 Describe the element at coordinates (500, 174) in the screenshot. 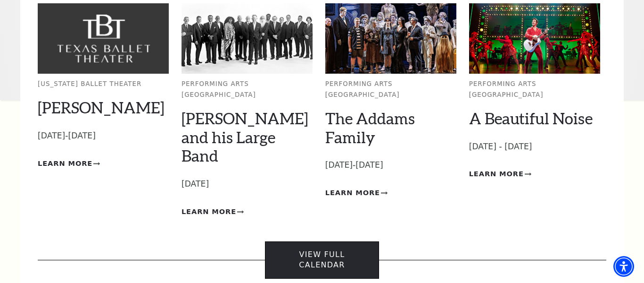

I see `a: Learn More A Beautiful Noise` at that location.